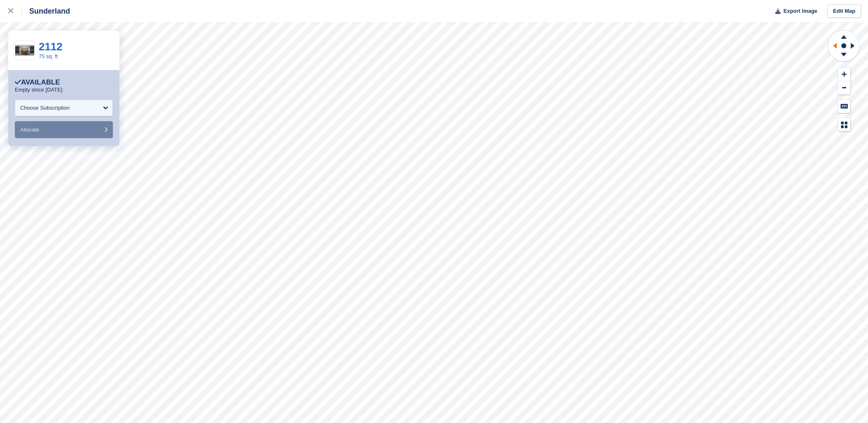 This screenshot has width=868, height=423. What do you see at coordinates (38, 82) in the screenshot?
I see `div: Available` at bounding box center [38, 82].